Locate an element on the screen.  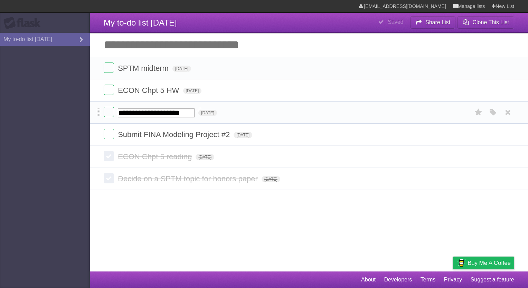
a: Terms is located at coordinates (428, 280).